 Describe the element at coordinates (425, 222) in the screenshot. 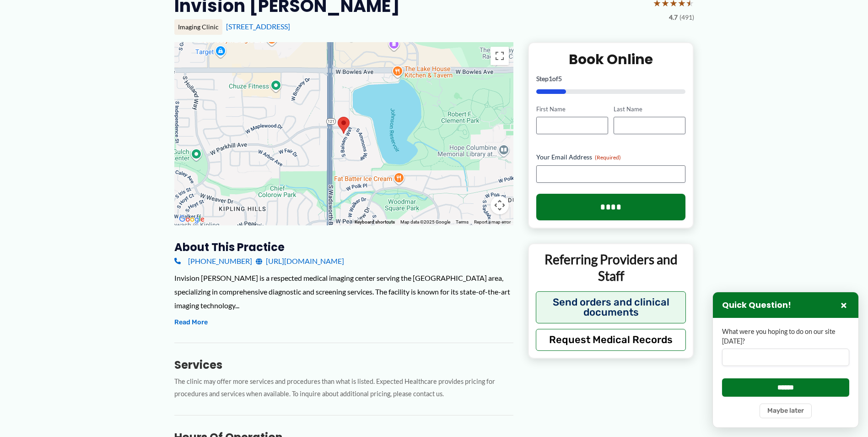

I see `span: Map data ©2025 Google` at that location.